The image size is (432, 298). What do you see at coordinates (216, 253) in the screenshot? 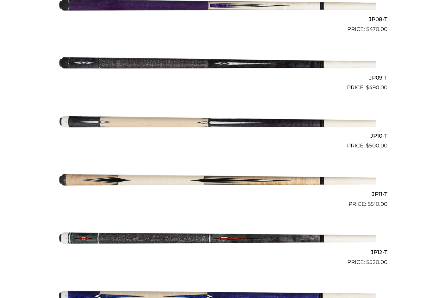
I see `h2: JP12-T` at bounding box center [216, 253].